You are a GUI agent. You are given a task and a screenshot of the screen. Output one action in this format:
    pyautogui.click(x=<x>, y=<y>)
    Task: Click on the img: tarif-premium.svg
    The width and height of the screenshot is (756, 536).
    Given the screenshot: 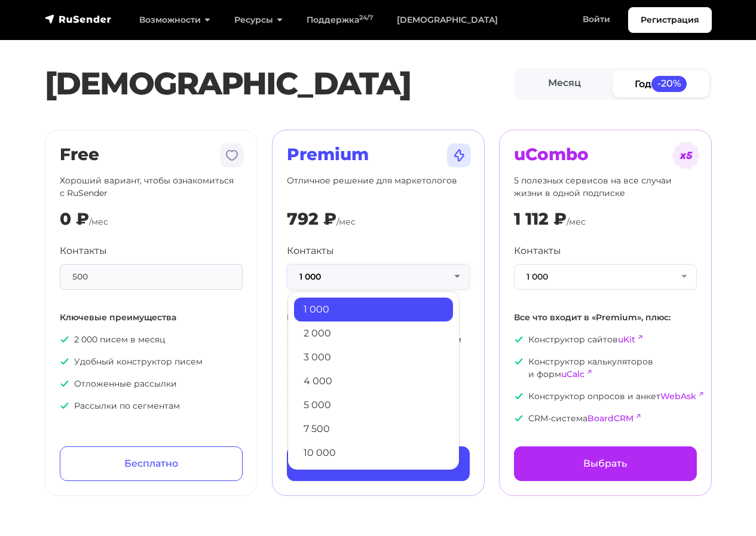 What is the action you would take?
    pyautogui.click(x=459, y=155)
    